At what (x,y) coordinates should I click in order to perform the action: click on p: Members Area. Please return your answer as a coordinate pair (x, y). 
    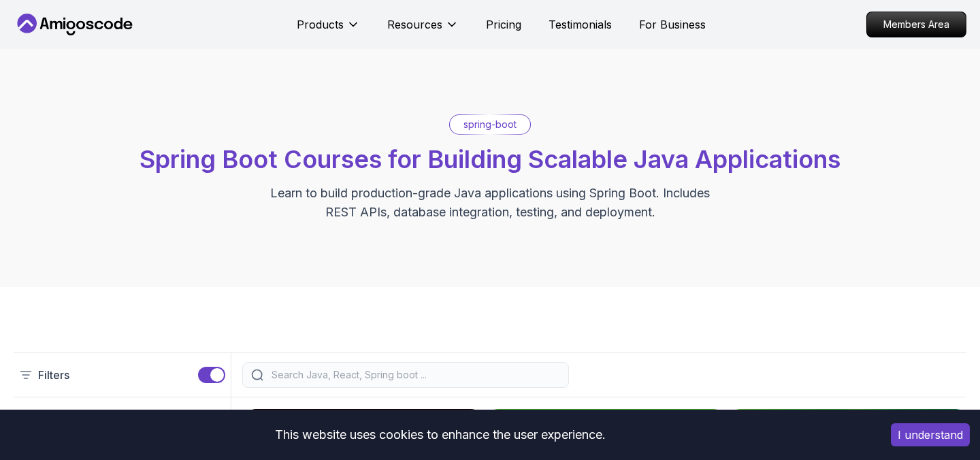
    Looking at the image, I should click on (916, 24).